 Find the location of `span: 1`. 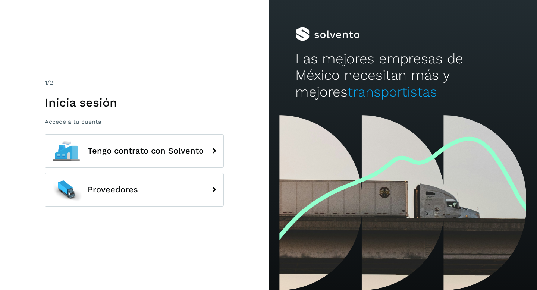

span: 1 is located at coordinates (46, 82).